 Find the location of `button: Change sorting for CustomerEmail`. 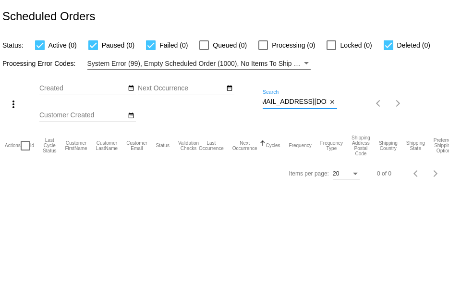

button: Change sorting for CustomerEmail is located at coordinates (136, 146).